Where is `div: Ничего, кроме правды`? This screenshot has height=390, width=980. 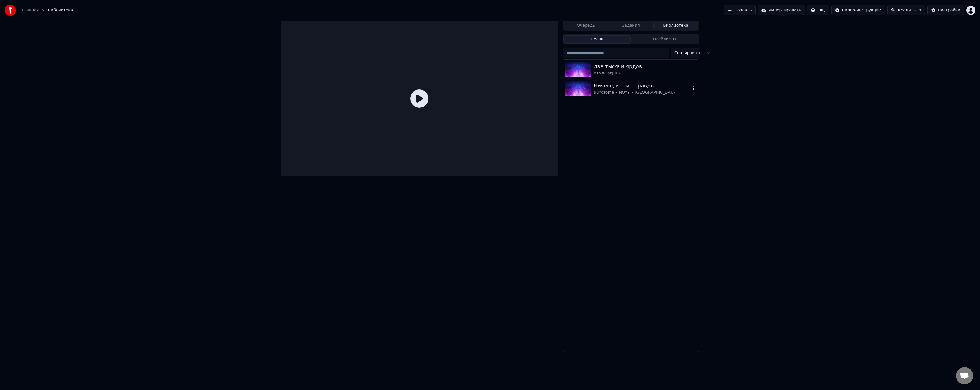 div: Ничего, кроме правды is located at coordinates (642, 86).